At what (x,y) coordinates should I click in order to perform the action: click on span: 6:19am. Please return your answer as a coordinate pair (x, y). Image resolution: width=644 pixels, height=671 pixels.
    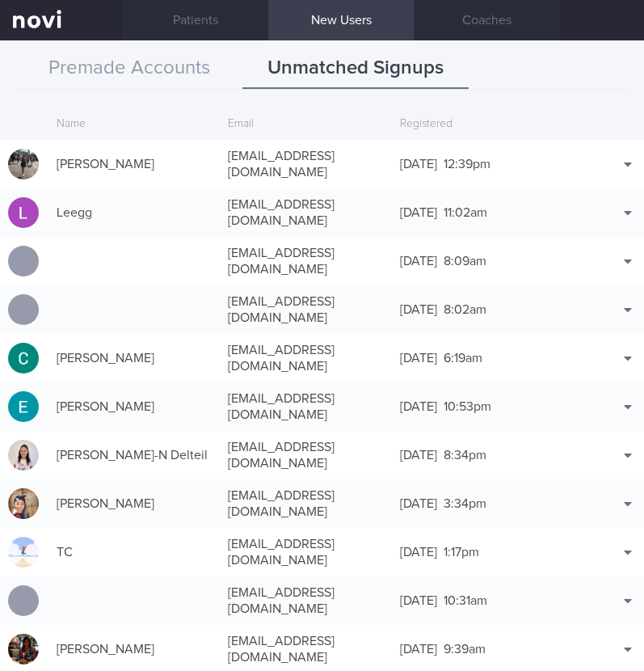
    Looking at the image, I should click on (463, 358).